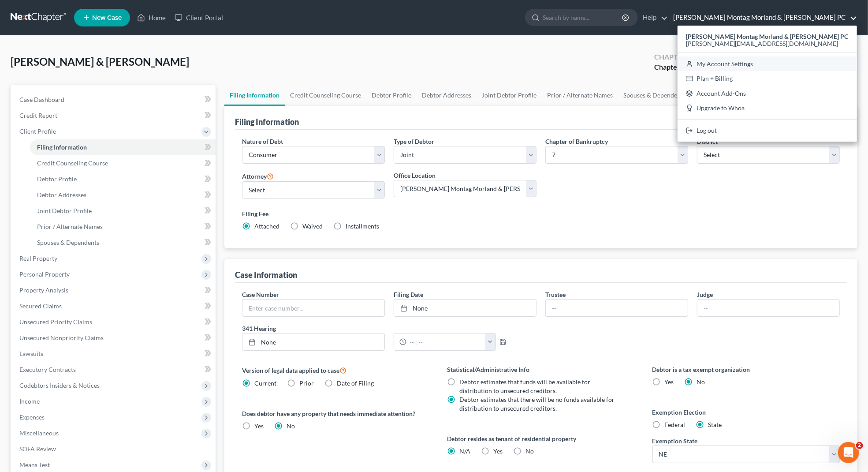 This screenshot has width=868, height=472. Describe the element at coordinates (258, 176) in the screenshot. I see `label: Attorney` at that location.